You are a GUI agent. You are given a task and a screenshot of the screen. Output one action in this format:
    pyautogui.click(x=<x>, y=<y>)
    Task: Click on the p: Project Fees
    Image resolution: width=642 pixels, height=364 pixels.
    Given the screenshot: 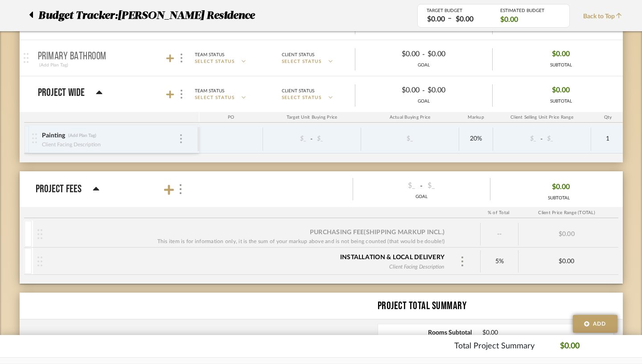 What is the action you would take?
    pyautogui.click(x=59, y=189)
    